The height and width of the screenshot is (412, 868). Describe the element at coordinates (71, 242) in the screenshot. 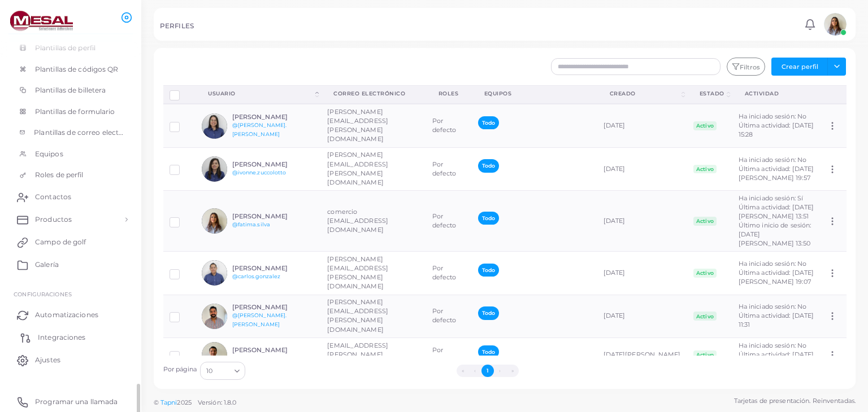

I see `a: Campo de golf` at that location.